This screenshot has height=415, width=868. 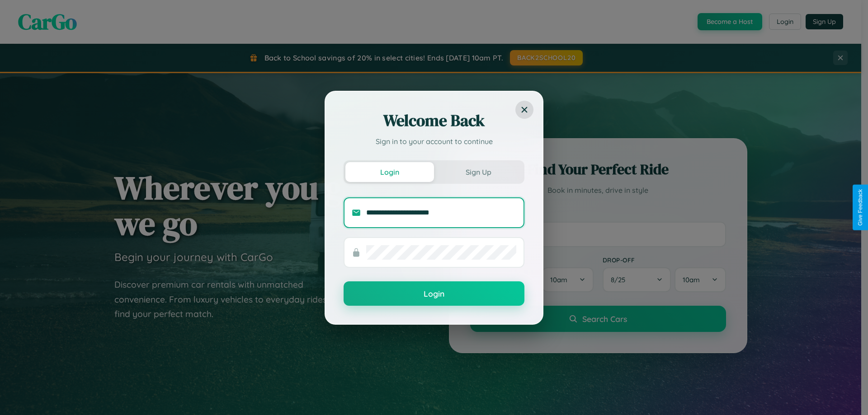 What do you see at coordinates (860, 207) in the screenshot?
I see `div: Give Feedback` at bounding box center [860, 207].